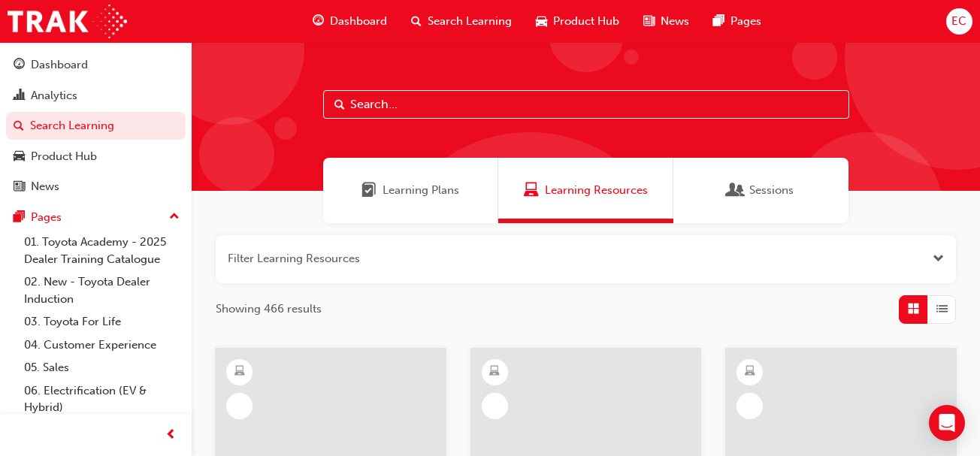  What do you see at coordinates (102, 345) in the screenshot?
I see `a: 04. Customer Experience` at bounding box center [102, 345].